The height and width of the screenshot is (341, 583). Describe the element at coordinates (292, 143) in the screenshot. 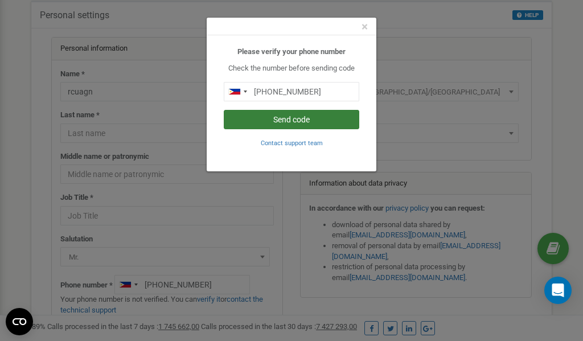

I see `small: Contact support team` at that location.